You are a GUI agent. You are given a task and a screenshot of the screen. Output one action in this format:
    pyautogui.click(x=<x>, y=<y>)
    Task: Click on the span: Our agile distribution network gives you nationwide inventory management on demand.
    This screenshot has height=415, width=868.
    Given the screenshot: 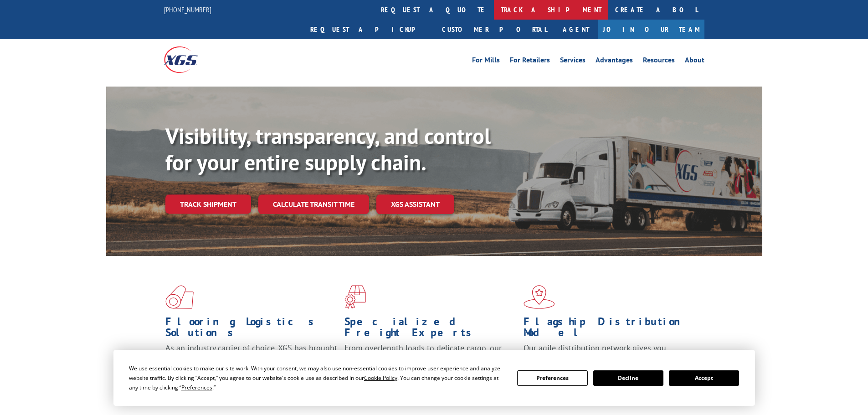 What is the action you would take?
    pyautogui.click(x=608, y=353)
    